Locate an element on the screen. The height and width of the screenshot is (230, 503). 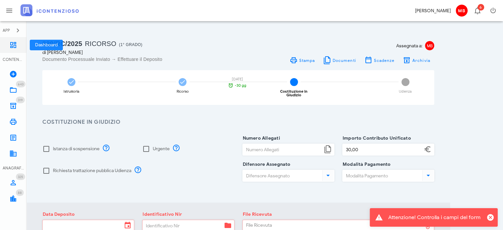
a: Stampa is located at coordinates (302, 60).